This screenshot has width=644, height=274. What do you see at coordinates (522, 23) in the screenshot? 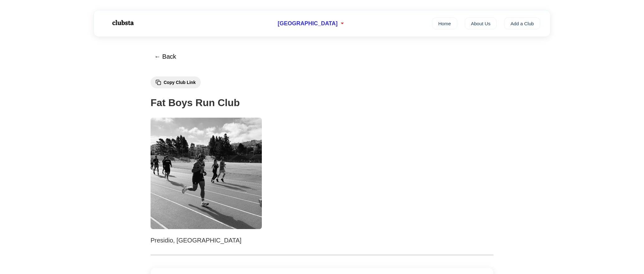
I see `a: Add a Club` at bounding box center [522, 23].